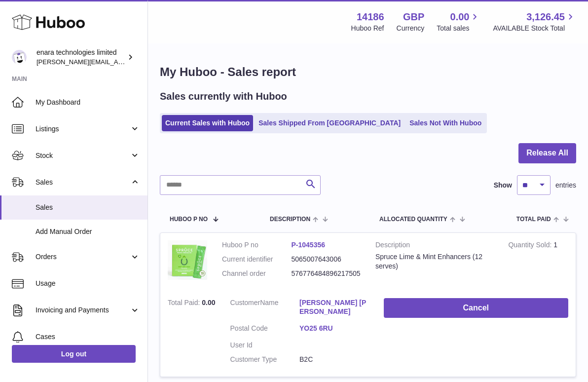  I want to click on h1: My Huboo - Sales report, so click(368, 72).